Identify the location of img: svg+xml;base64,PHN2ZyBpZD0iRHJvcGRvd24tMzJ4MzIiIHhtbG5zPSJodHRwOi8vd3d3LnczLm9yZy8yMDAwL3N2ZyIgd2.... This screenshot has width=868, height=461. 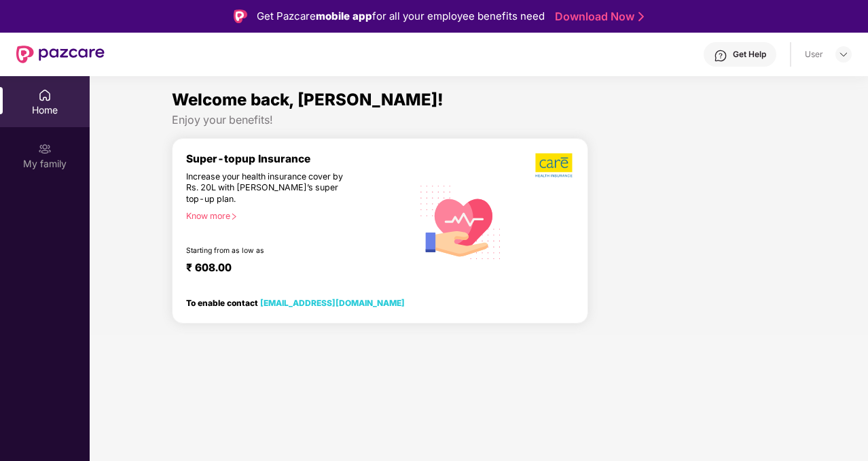
(844, 54).